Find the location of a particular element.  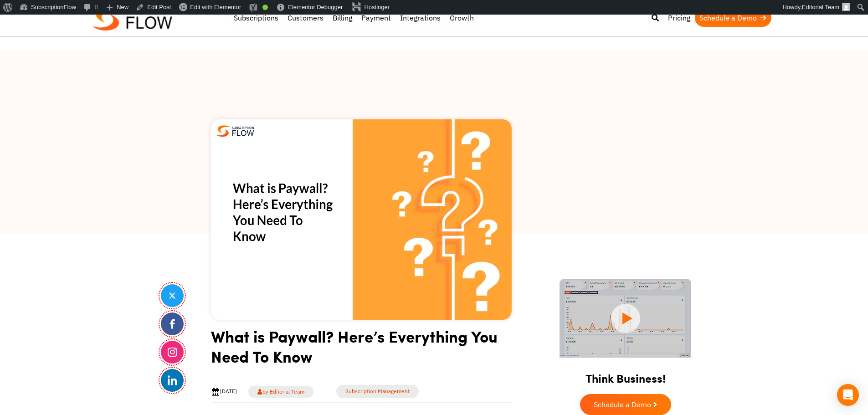

h1: What is Paywall? Here’s Everything You Need To Know is located at coordinates (361, 349).